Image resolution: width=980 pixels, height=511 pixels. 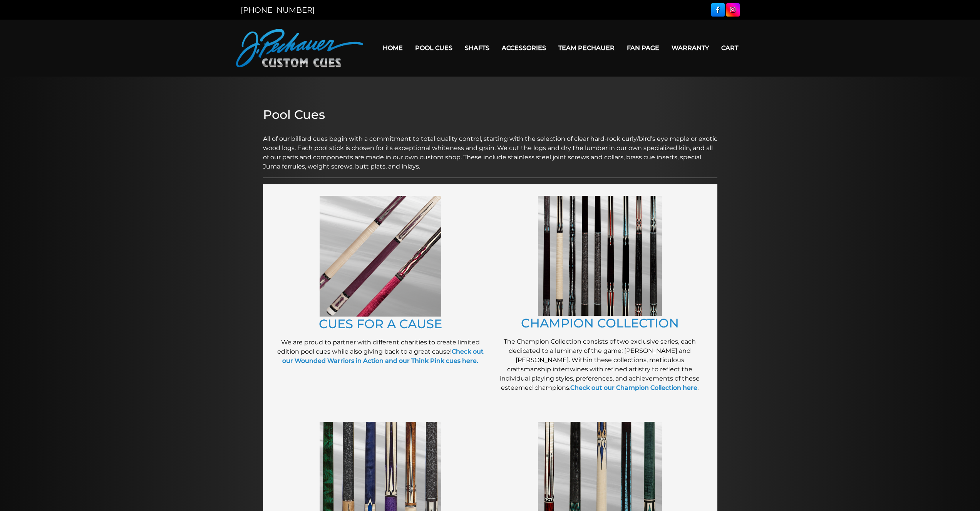 I want to click on a: Team Pechauer, so click(x=586, y=48).